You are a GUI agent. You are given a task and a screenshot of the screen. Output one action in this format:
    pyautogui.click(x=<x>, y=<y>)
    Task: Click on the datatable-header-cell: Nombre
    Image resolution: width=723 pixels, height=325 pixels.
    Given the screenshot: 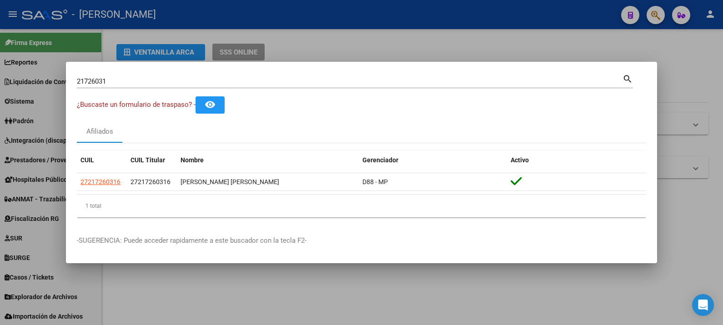 What is the action you would take?
    pyautogui.click(x=268, y=160)
    